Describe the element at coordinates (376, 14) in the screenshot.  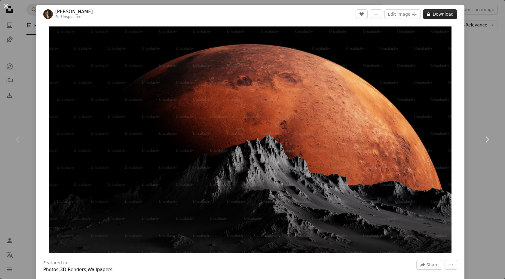
I see `button: Add to Collection` at that location.